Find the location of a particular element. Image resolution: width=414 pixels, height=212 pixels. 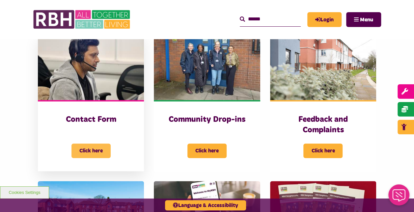

button: Navigation is located at coordinates (364, 19).